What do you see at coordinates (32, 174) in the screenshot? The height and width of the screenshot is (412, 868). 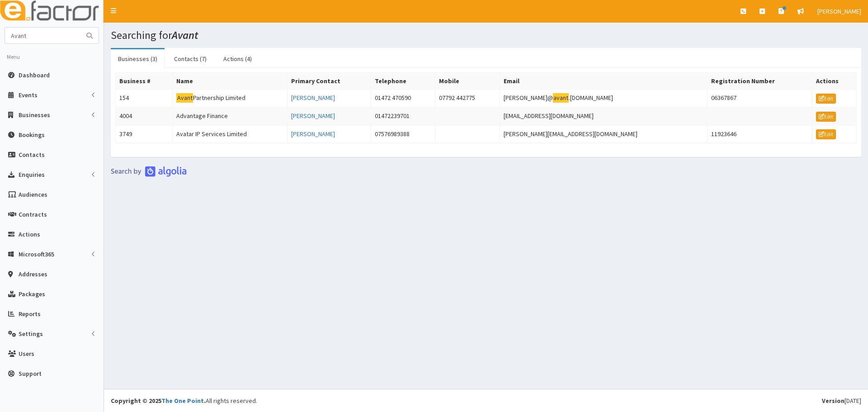 I see `span: Enquiries` at bounding box center [32, 174].